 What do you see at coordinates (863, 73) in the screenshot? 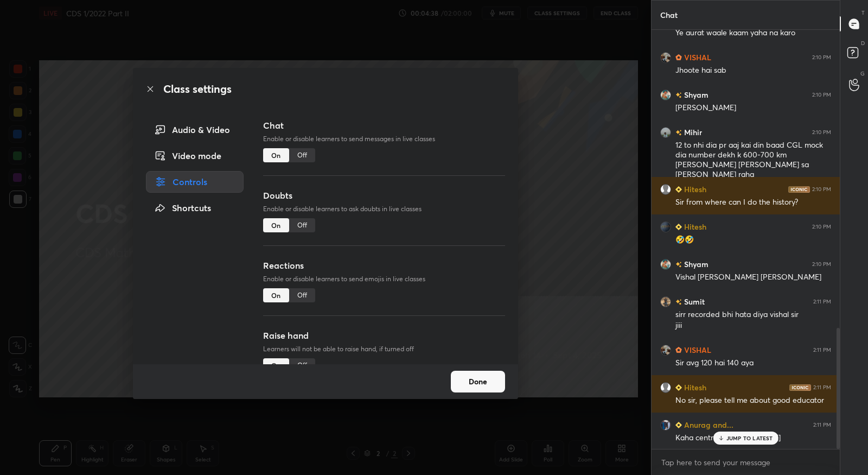
I see `p: G` at bounding box center [863, 73].